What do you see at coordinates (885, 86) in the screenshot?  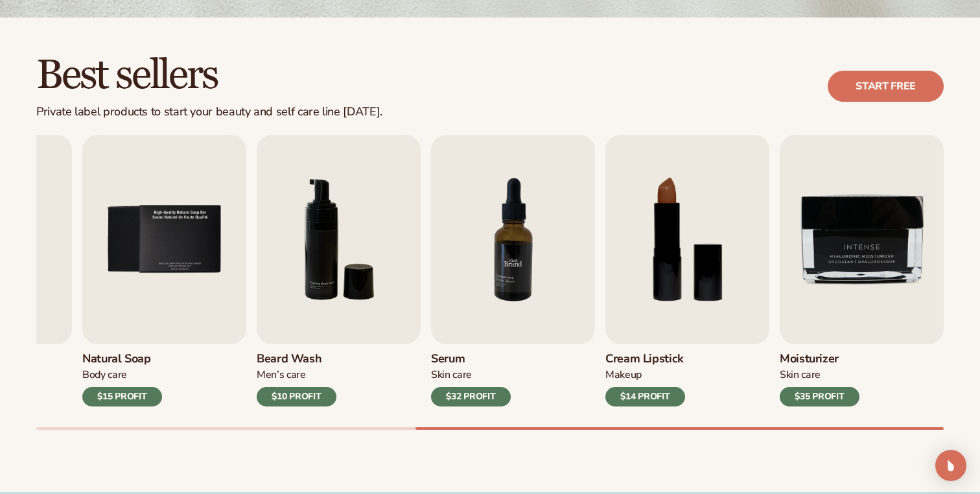 I see `a: Start free` at bounding box center [885, 86].